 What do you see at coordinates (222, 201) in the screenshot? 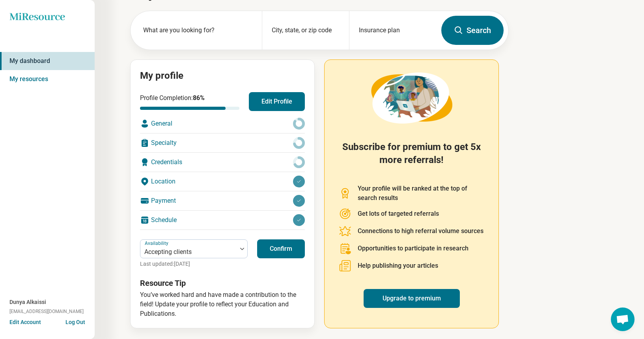
I see `div: Payment` at bounding box center [222, 201].